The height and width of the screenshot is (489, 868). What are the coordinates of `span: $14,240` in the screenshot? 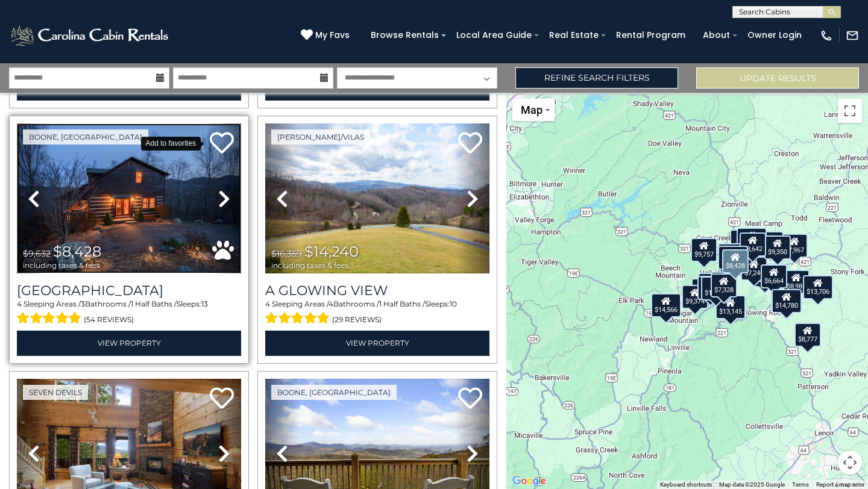 It's located at (331, 251).